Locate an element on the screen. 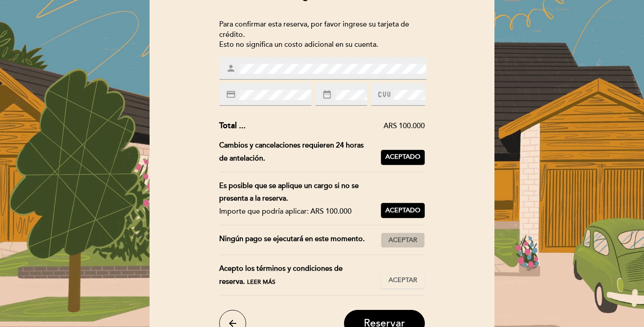 Image resolution: width=644 pixels, height=327 pixels. div: Cambios y cancelaciones requieren 24 horas de antelación. is located at coordinates (300, 152).